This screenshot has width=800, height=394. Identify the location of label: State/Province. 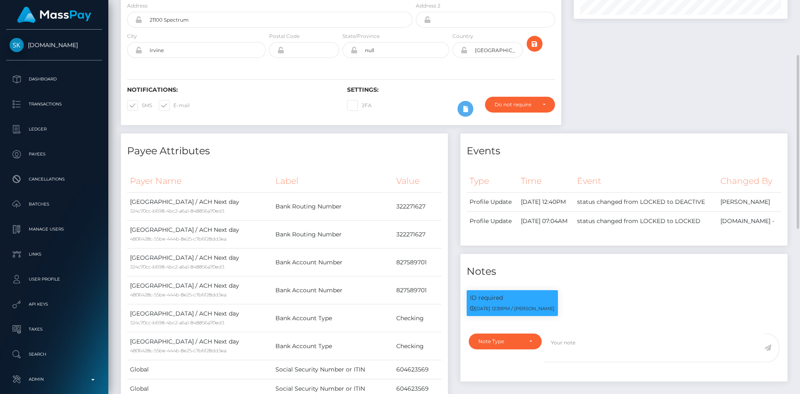
(361, 36).